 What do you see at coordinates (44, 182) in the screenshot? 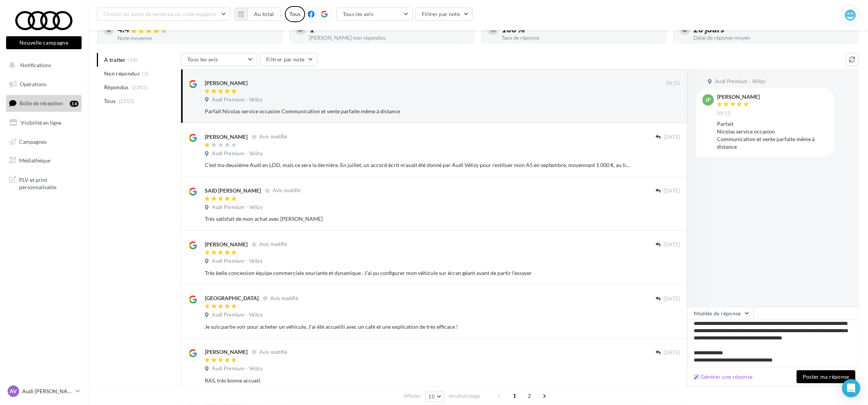
I see `a: PLV et print personnalisable` at bounding box center [44, 182].